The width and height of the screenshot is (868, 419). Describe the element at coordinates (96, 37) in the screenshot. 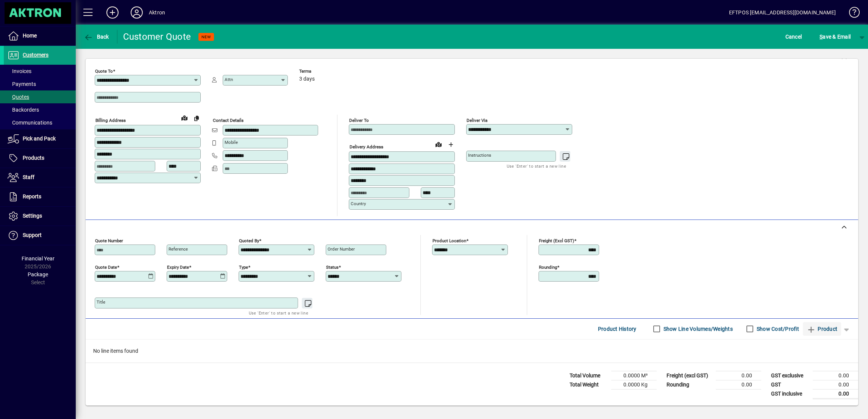

I see `button: Back` at that location.